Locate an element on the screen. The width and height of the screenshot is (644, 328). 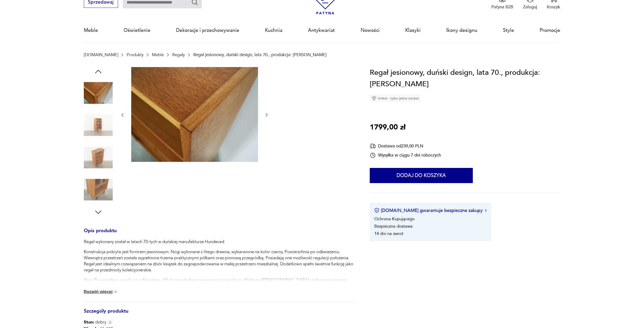
li: 14 dni na zwrot is located at coordinates (389, 234).